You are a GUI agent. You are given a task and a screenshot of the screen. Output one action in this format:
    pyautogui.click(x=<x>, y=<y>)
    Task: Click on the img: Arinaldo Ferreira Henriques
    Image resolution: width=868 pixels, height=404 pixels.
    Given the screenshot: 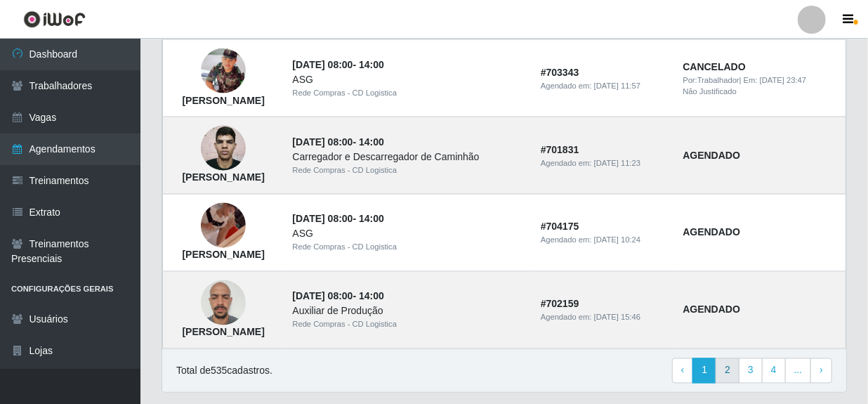 What is the action you would take?
    pyautogui.click(x=223, y=226)
    